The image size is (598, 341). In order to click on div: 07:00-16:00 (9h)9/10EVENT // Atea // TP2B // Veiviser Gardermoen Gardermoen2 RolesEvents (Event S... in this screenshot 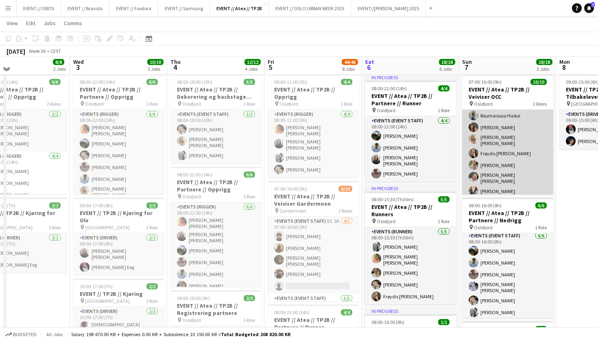, I will do `click(313, 241)`.